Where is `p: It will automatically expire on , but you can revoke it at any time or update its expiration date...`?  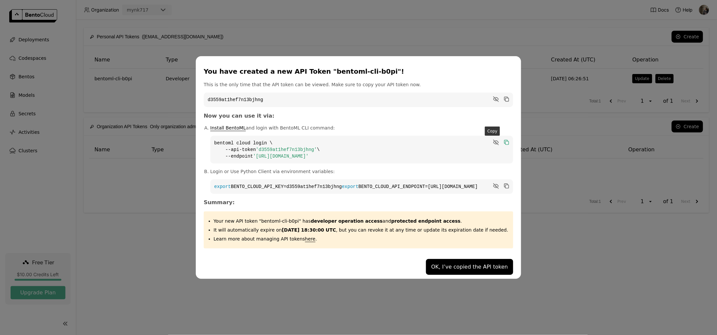
p: It will automatically expire on , but you can revoke it at any time or update its expiration date... is located at coordinates (361, 230).